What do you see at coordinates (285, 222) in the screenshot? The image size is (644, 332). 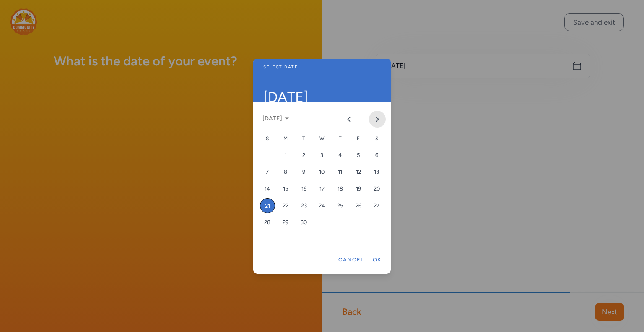 I see `td: Mon Sep 29 2025 00:00:00 GMT-0700 (Mountain Standard Time)` at bounding box center [285, 222].